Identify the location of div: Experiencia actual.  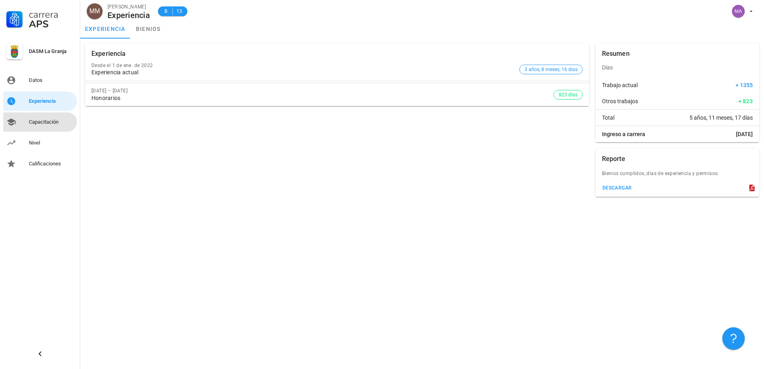
(304, 72).